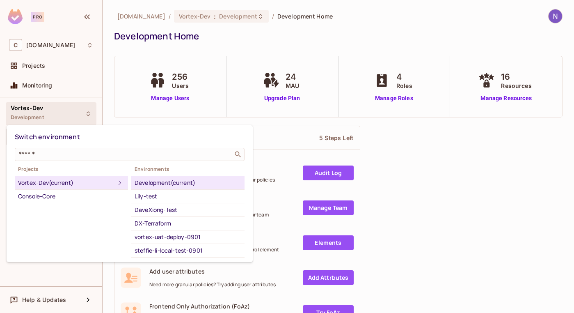 Image resolution: width=574 pixels, height=313 pixels. What do you see at coordinates (188, 250) in the screenshot?
I see `div: steffie-li-local-test-0901` at bounding box center [188, 250].